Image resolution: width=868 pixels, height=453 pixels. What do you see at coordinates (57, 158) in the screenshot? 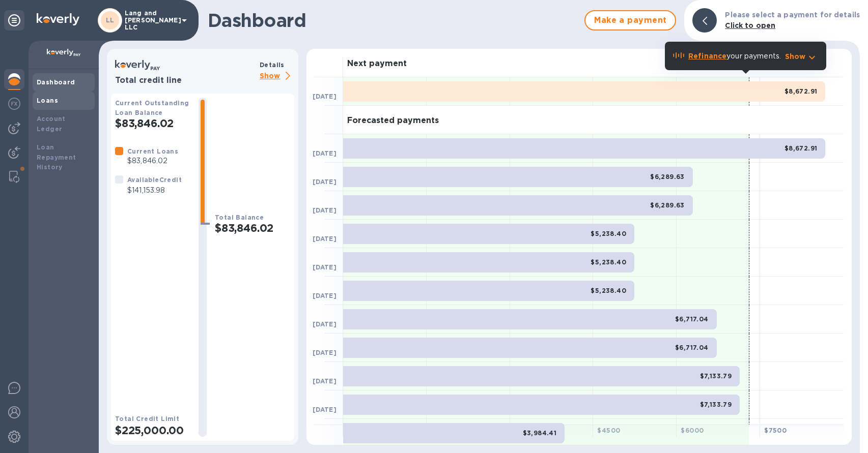
I see `b: Loan Repayment History` at bounding box center [57, 158].